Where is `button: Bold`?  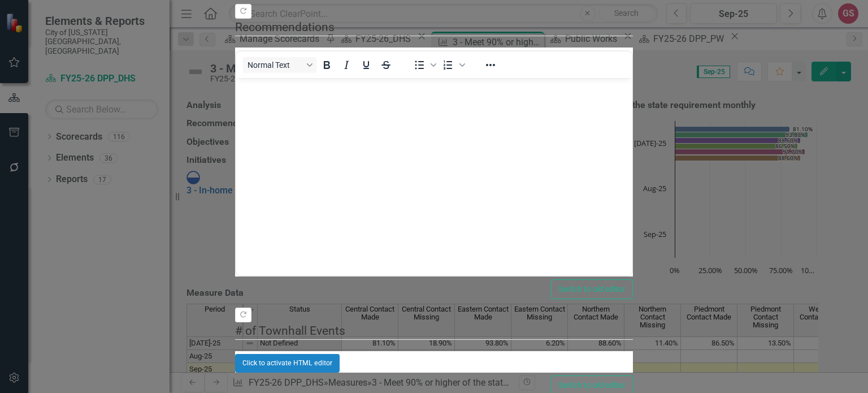 button: Bold is located at coordinates (326, 65).